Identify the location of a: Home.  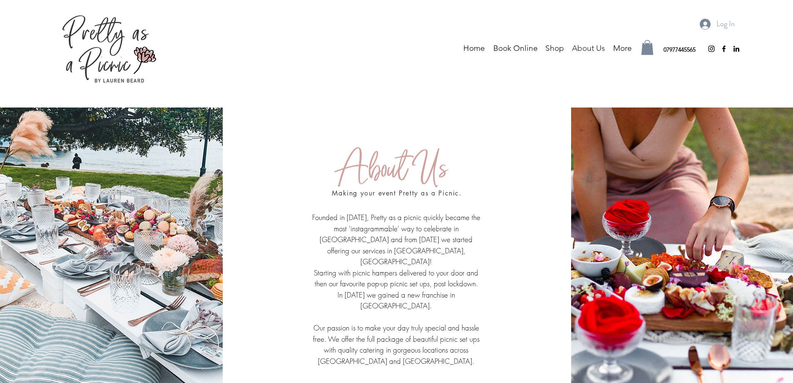
(474, 48).